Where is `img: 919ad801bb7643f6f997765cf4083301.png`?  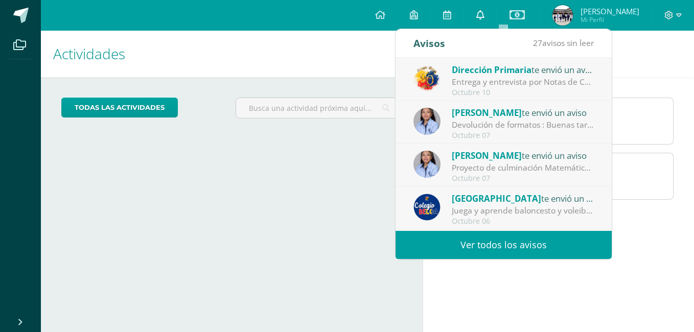
img: 919ad801bb7643f6f997765cf4083301.png is located at coordinates (427, 207).